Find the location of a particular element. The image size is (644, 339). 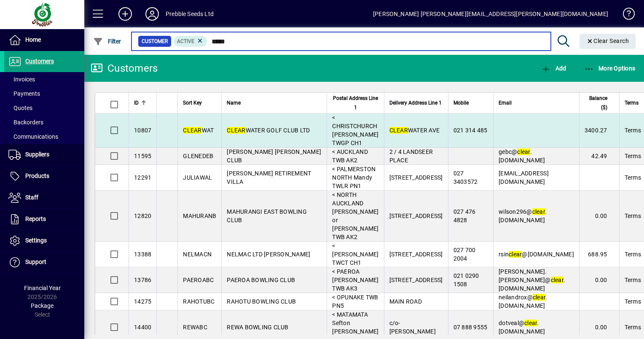

div: Customers is located at coordinates (124, 68).